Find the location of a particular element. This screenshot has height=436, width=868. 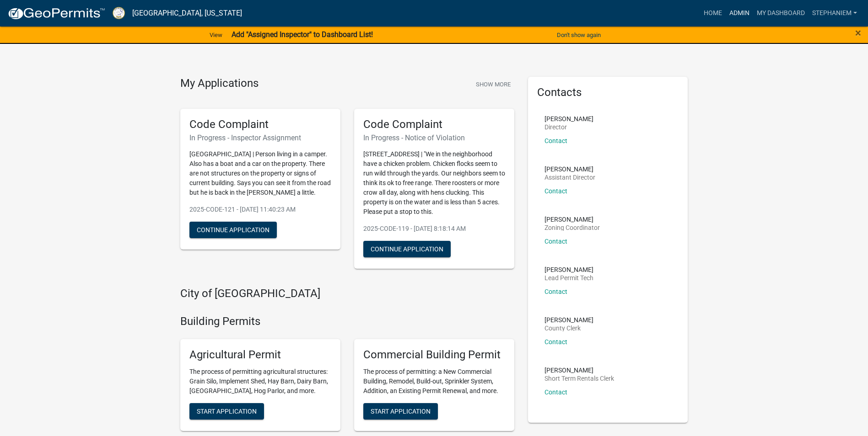

p: The process of permitting: a New Commercial Building, Remodel, Build-out, Sprinkler System, Addit... is located at coordinates (434, 381).